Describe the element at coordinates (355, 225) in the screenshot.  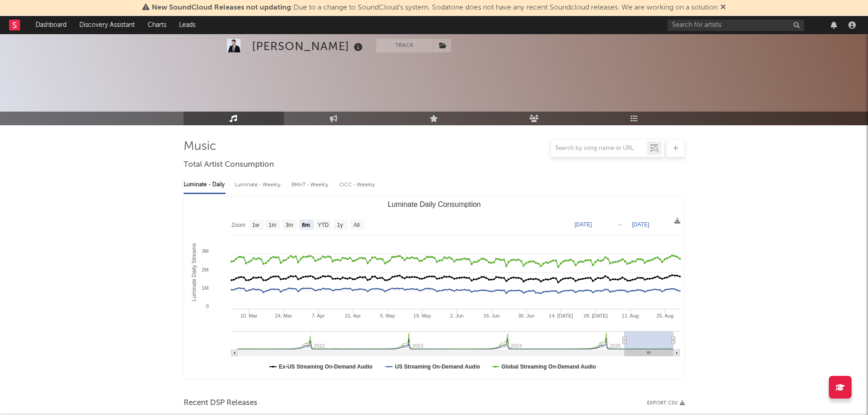
I see `text: All` at that location.